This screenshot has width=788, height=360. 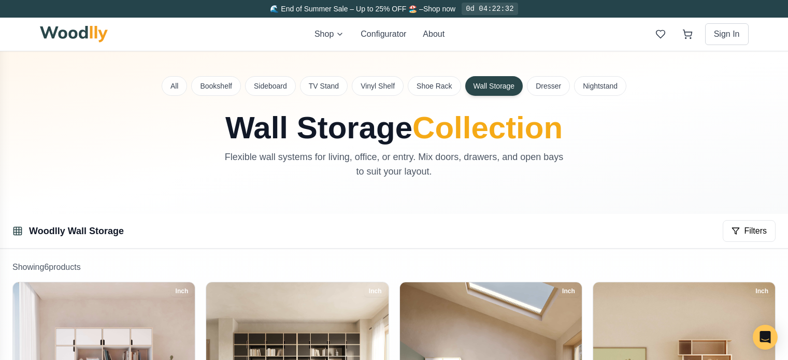 I want to click on a: Shop now, so click(x=440, y=9).